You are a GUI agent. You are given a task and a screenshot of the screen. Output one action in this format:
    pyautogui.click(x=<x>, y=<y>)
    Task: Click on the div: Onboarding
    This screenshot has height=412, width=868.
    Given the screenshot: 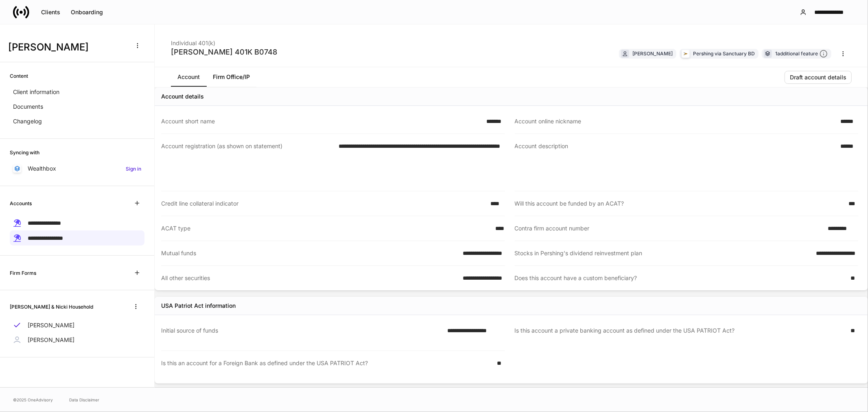 What is the action you would take?
    pyautogui.click(x=87, y=12)
    